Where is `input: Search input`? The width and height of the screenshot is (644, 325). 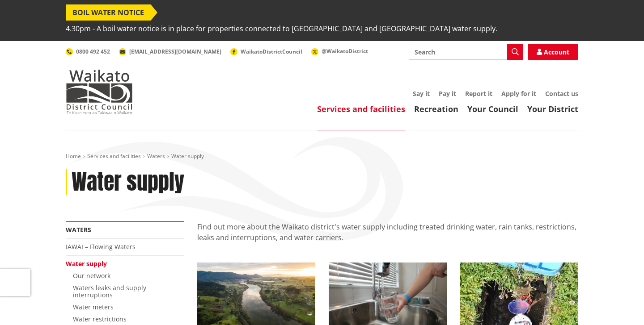
input: Search input is located at coordinates (466, 52).